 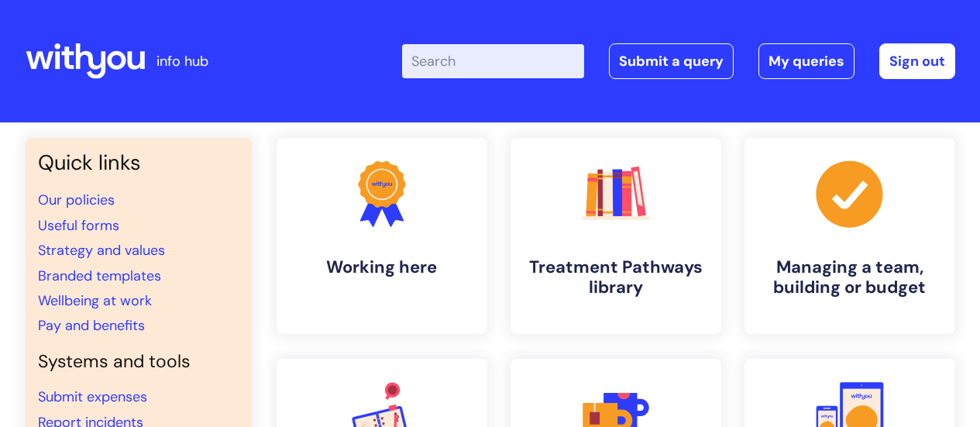 I want to click on a: Our policies, so click(x=76, y=200).